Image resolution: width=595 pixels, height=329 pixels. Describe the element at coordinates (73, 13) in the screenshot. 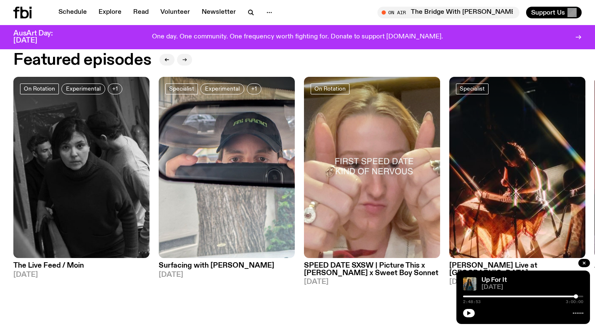

I see `a: Schedule` at that location.